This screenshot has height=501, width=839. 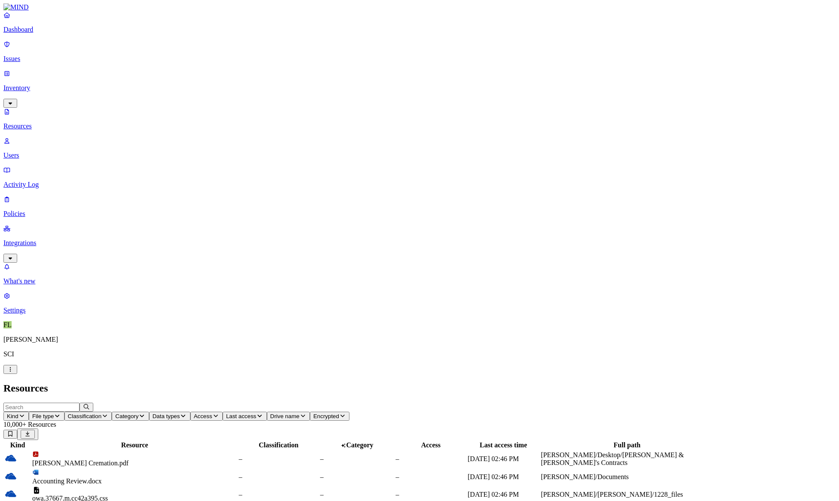 I want to click on span: Last access, so click(x=241, y=416).